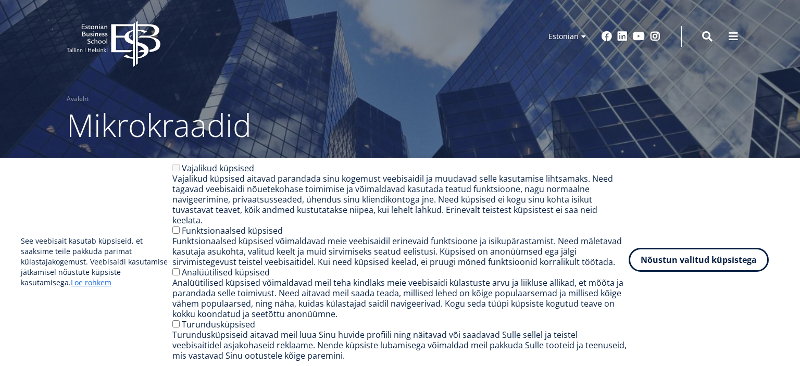 The width and height of the screenshot is (800, 366). Describe the element at coordinates (91, 283) in the screenshot. I see `a: Loe rohkem` at that location.